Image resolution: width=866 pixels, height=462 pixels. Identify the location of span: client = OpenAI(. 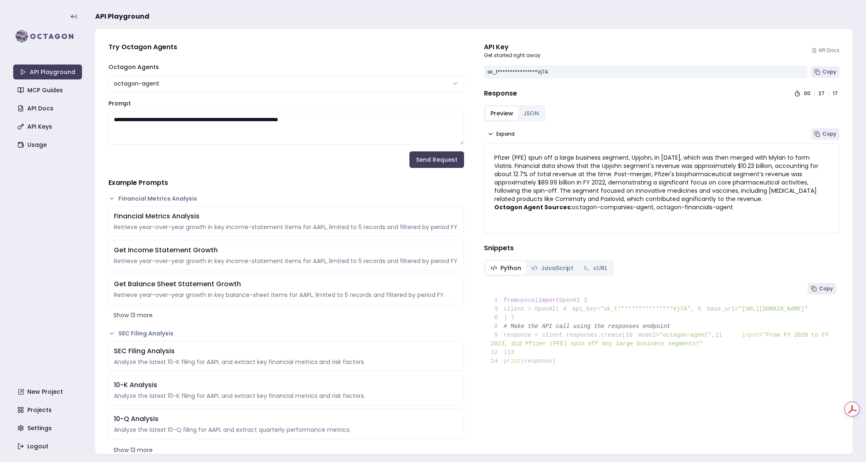
(525, 309).